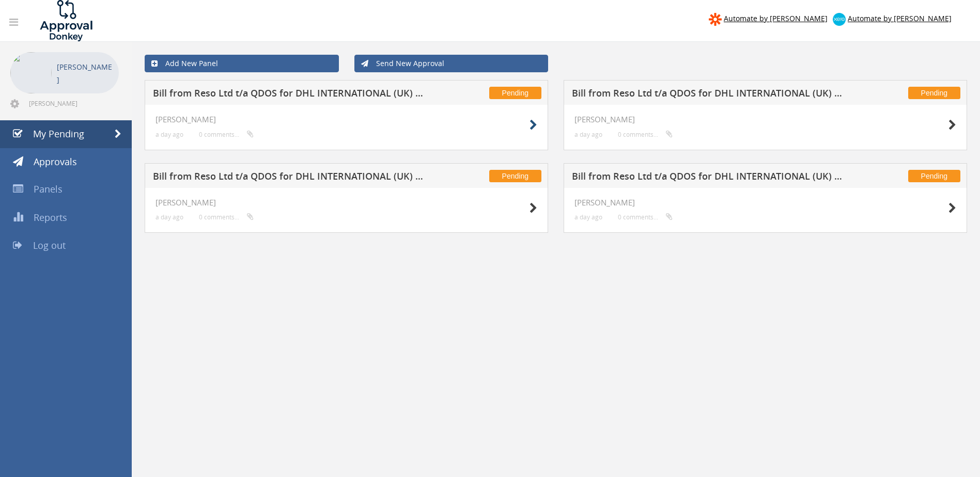 This screenshot has width=980, height=477. Describe the element at coordinates (49, 246) in the screenshot. I see `span: Log out` at that location.